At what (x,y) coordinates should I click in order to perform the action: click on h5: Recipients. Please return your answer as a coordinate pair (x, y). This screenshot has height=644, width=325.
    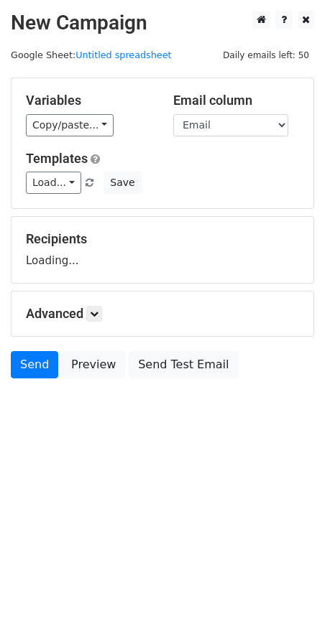
    Looking at the image, I should click on (162, 239).